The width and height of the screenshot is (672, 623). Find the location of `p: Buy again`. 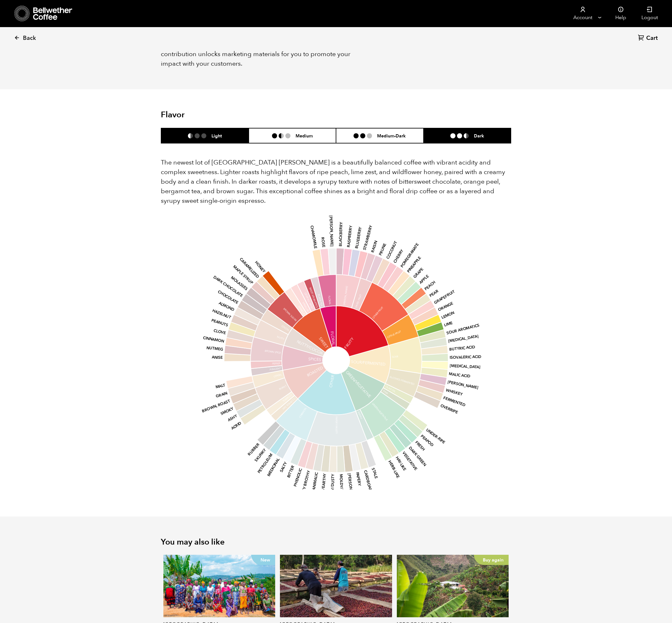

p: Buy again is located at coordinates (491, 560).